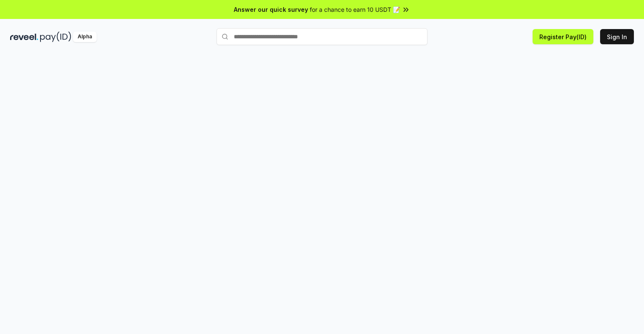  What do you see at coordinates (355, 9) in the screenshot?
I see `span: for a chance to earn 10 USDT 📝` at bounding box center [355, 9].